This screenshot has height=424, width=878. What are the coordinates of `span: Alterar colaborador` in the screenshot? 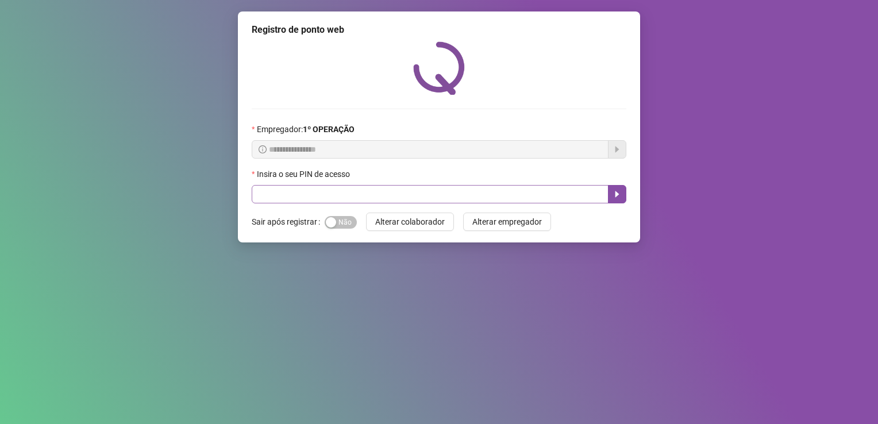 It's located at (410, 222).